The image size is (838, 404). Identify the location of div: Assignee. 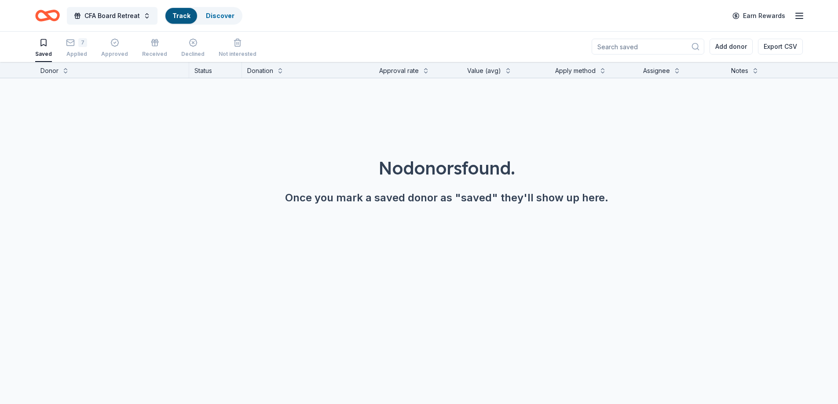
(657, 71).